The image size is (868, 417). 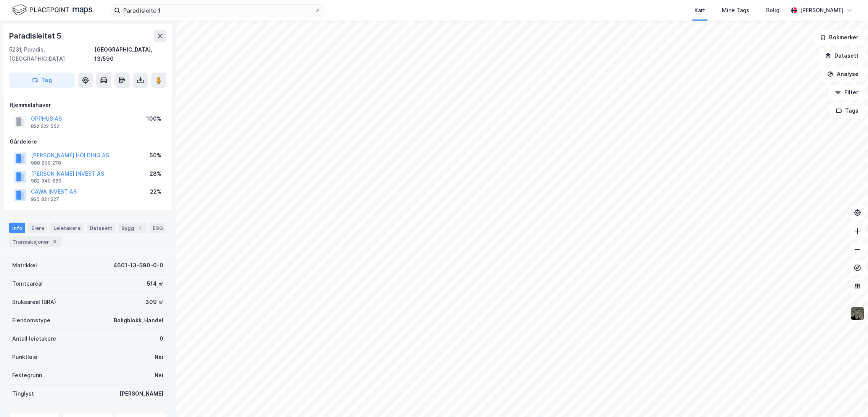 What do you see at coordinates (139, 228) in the screenshot?
I see `div: 1` at bounding box center [139, 228].